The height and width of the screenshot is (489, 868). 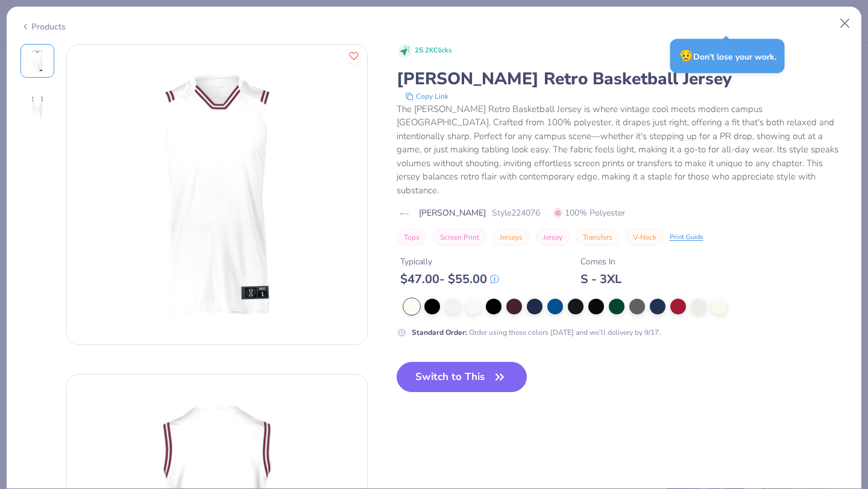 I want to click on strong: Standard Order :, so click(x=440, y=332).